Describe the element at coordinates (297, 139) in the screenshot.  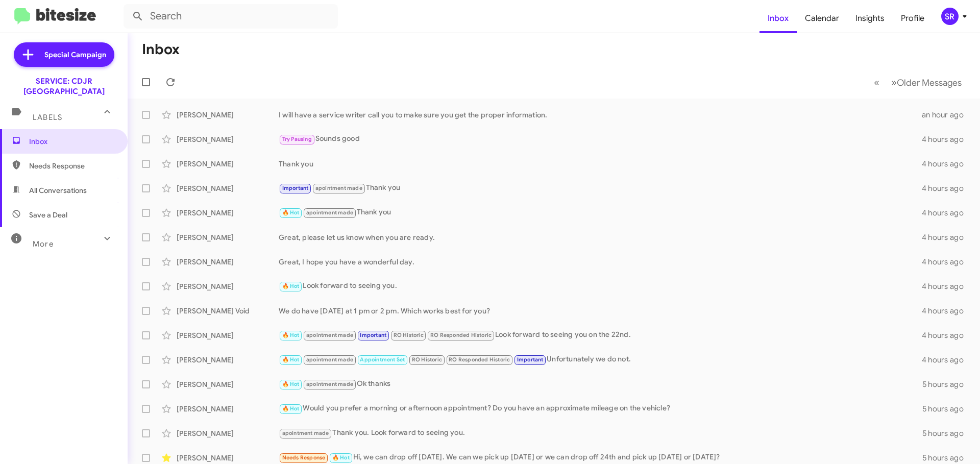
I see `span: Try Pausing` at that location.